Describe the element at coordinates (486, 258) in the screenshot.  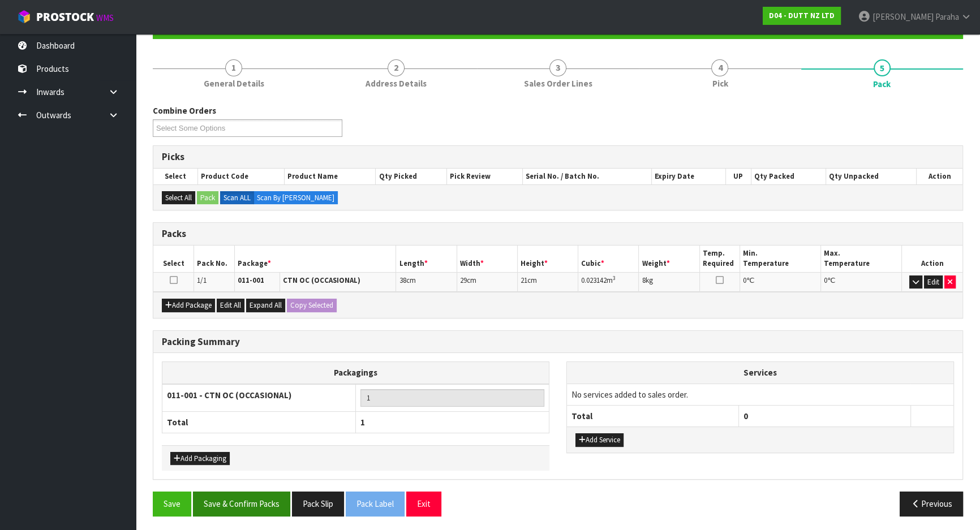
I see `th: Width` at that location.